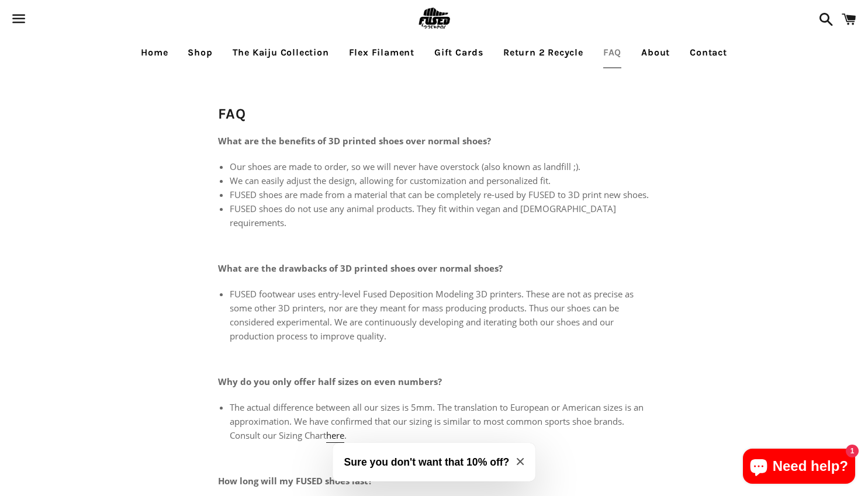 Image resolution: width=868 pixels, height=496 pixels. I want to click on strong: What are the drawbacks of 3D printed shoes over normal shoes?, so click(360, 268).